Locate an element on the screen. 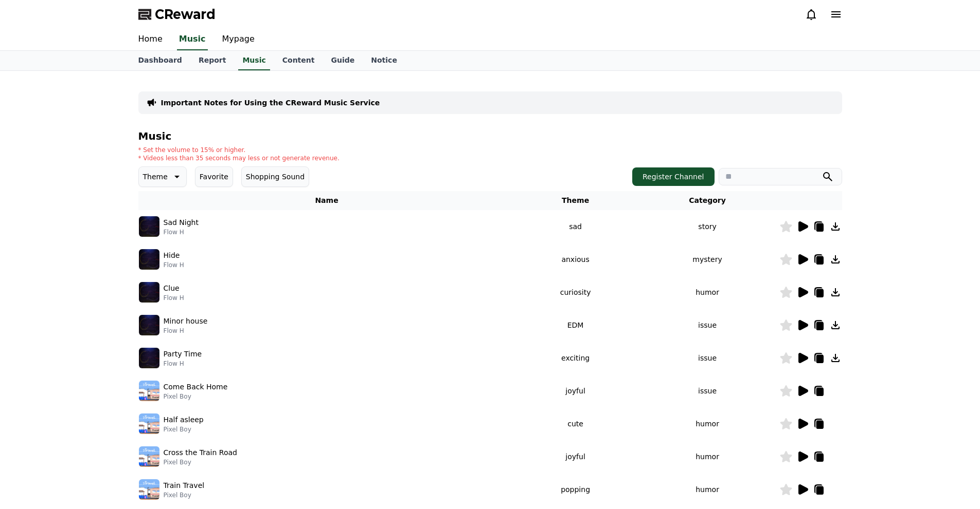  span: CReward is located at coordinates (185, 15).